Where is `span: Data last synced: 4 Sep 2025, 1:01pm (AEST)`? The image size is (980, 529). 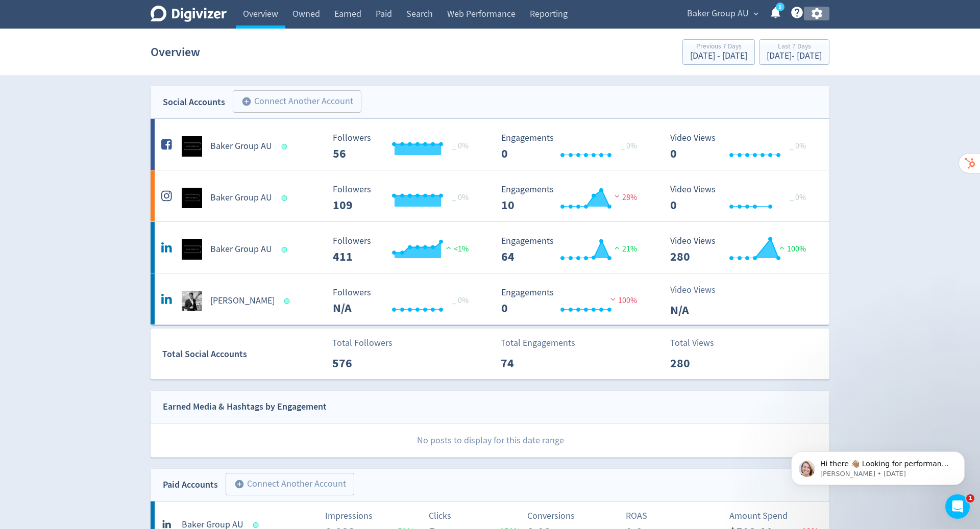
span: Data last synced: 4 Sep 2025, 1:01pm (AEST) is located at coordinates (288, 301).